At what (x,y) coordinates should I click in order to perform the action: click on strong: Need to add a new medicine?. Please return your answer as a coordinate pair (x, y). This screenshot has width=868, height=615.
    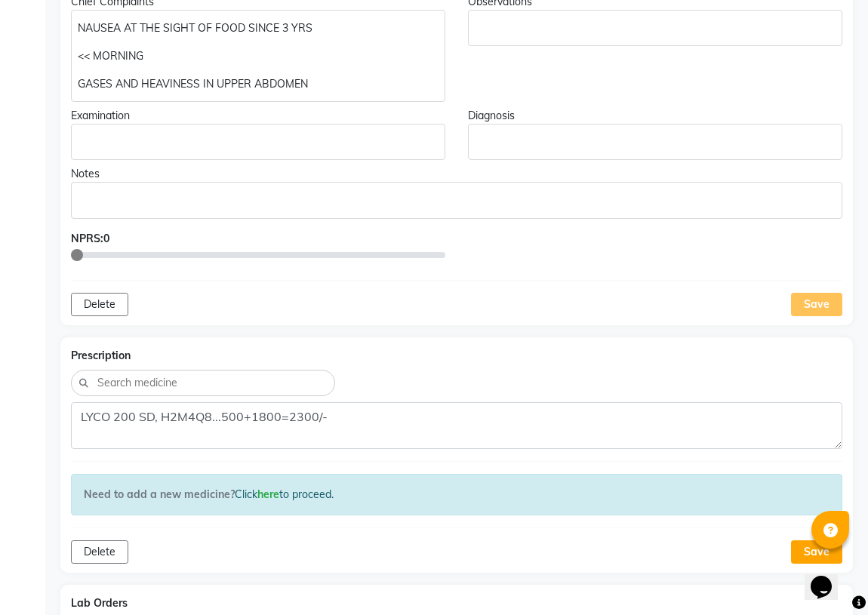
    Looking at the image, I should click on (159, 494).